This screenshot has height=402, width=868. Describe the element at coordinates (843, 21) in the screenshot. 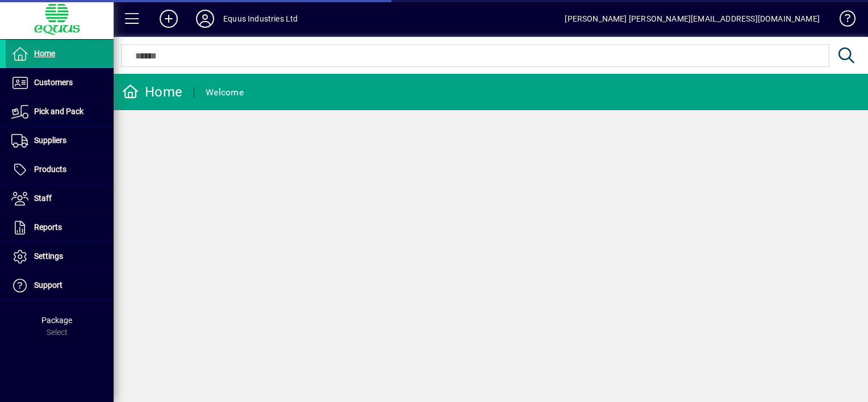

I see `a: Knowledge Base` at that location.